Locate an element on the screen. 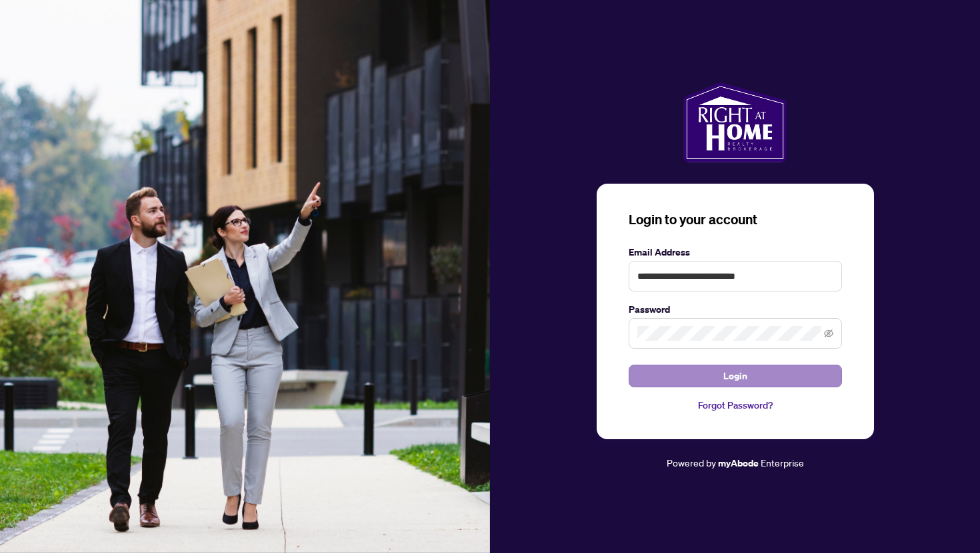  span: Powered by is located at coordinates (691, 463).